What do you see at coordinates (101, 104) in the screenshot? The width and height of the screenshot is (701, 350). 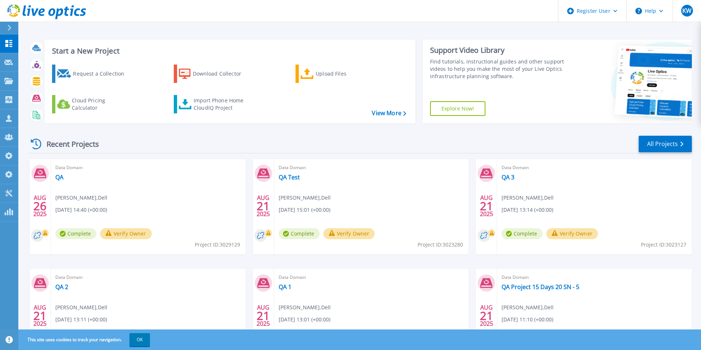 I see `div: Cloud Pricing Calculator` at bounding box center [101, 104].